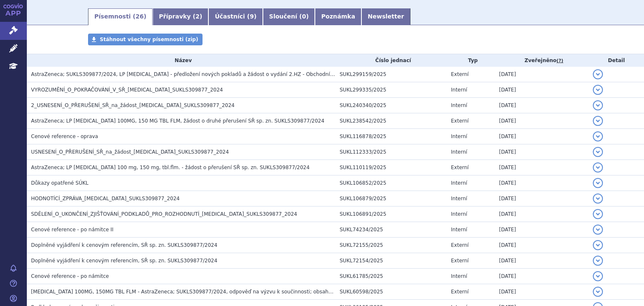  What do you see at coordinates (391, 276) in the screenshot?
I see `td: SUKL61785/2025` at bounding box center [391, 276].